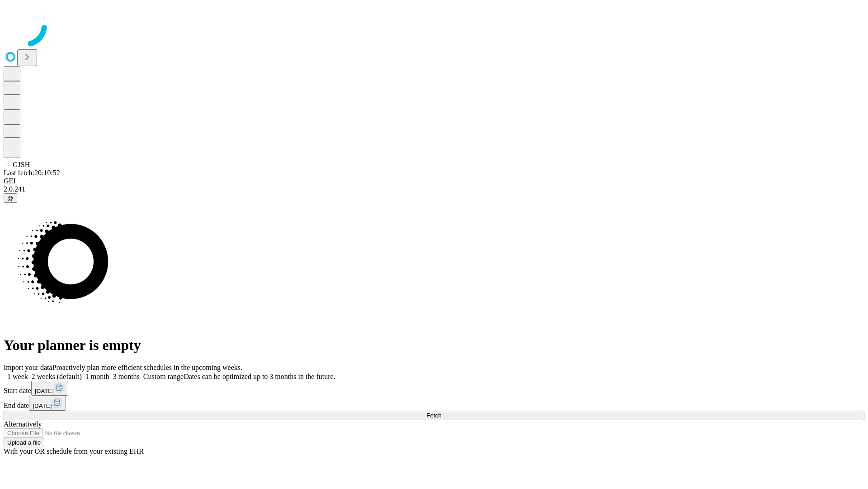 This screenshot has width=868, height=489. I want to click on button: Fetch, so click(434, 415).